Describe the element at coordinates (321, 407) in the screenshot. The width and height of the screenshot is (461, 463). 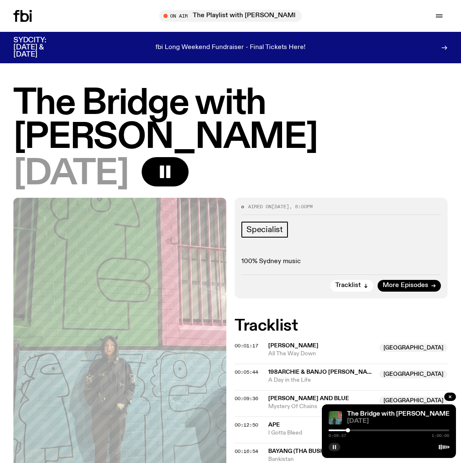
I see `span: Mystery Of Chains` at that location.